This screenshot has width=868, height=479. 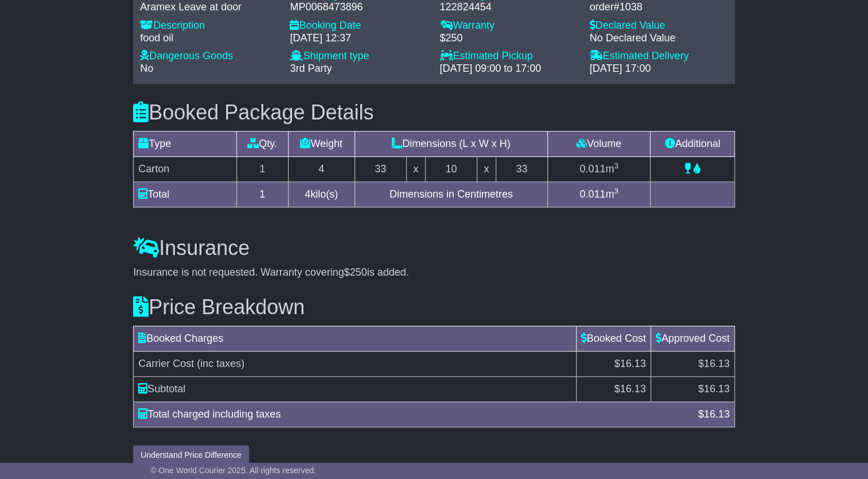 I want to click on div: $250, so click(x=508, y=39).